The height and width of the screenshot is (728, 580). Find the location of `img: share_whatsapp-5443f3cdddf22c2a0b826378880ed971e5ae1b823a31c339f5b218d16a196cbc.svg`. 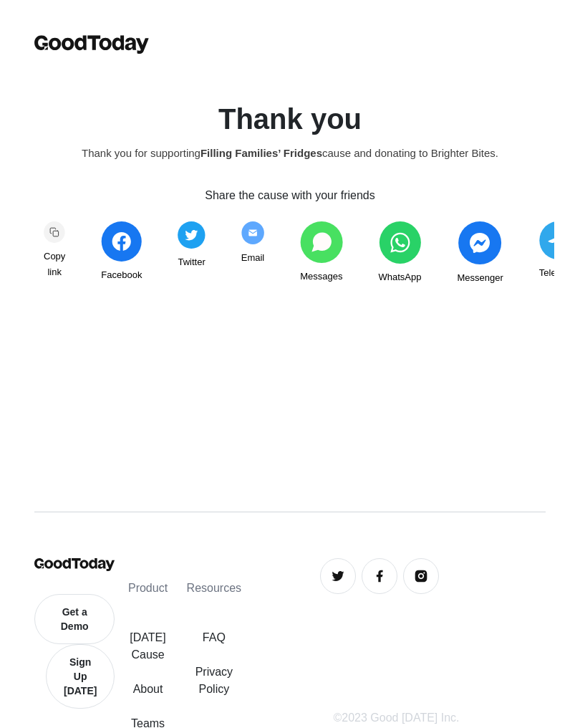

img: share_whatsapp-5443f3cdddf22c2a0b826378880ed971e5ae1b823a31c339f5b218d16a196cbc.svg is located at coordinates (400, 242).